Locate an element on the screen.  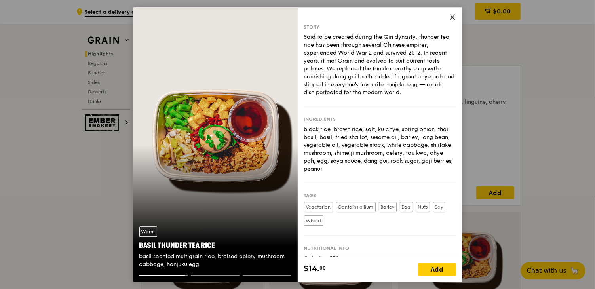
label: Wheat is located at coordinates (314, 220).